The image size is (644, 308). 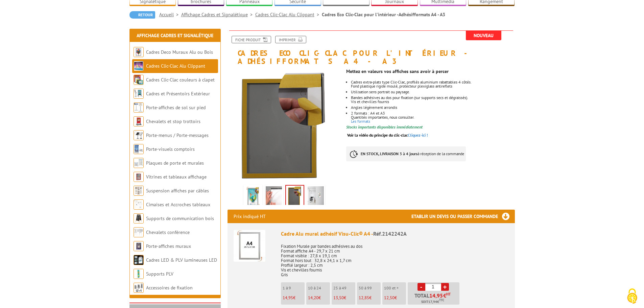 I want to click on p: Quantités importantes, nous consulter., so click(x=433, y=117).